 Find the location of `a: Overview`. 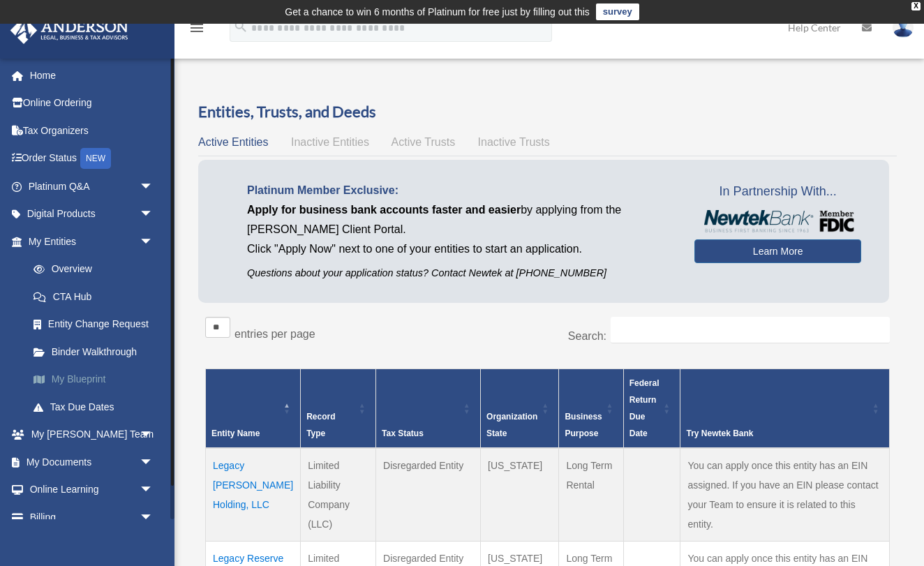

a: Overview is located at coordinates (93, 270).